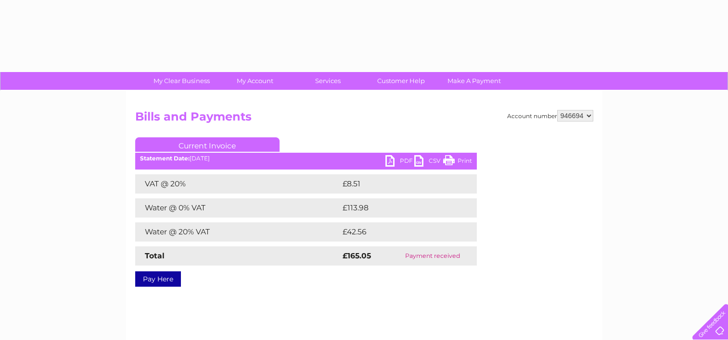 This screenshot has height=340, width=728. What do you see at coordinates (550, 116) in the screenshot?
I see `div: Account number` at bounding box center [550, 116].